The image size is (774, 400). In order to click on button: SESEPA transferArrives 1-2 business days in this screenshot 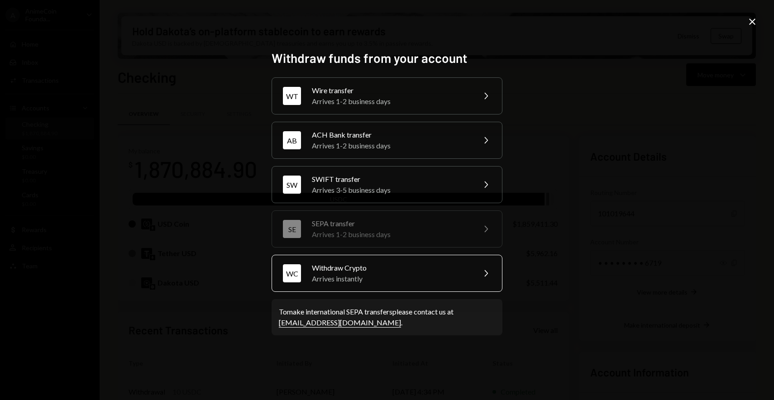, I will do `click(387, 229)`.